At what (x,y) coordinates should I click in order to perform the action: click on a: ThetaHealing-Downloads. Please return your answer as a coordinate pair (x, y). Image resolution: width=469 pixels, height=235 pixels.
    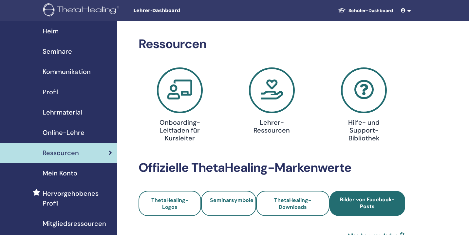
    Looking at the image, I should click on (293, 203).